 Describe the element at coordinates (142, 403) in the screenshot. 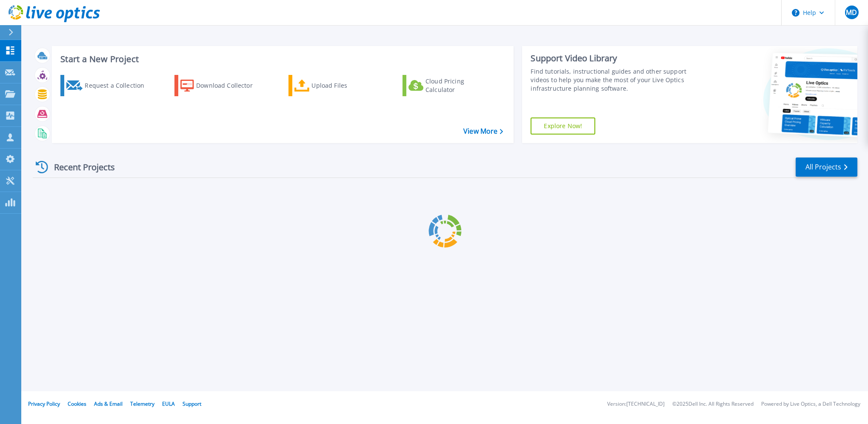

I see `a: Telemetry` at that location.